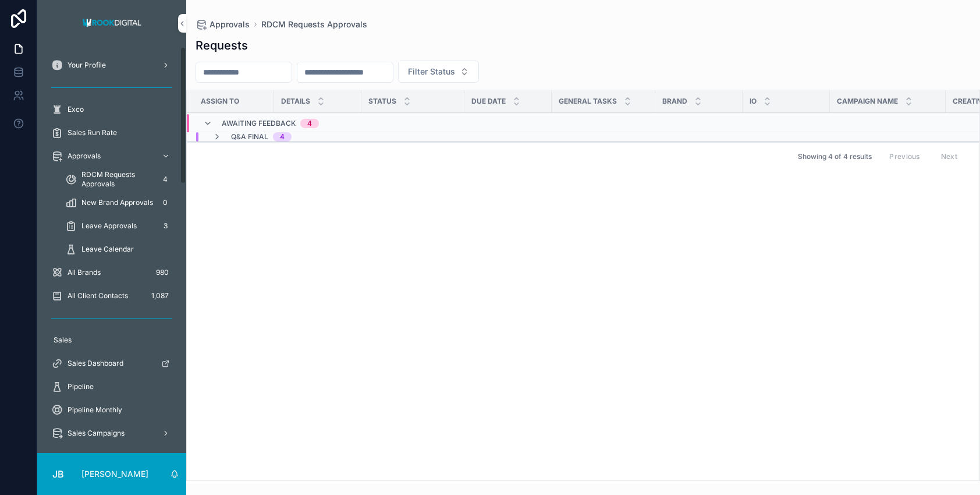 Image resolution: width=980 pixels, height=495 pixels. Describe the element at coordinates (76, 109) in the screenshot. I see `span: Exco` at that location.